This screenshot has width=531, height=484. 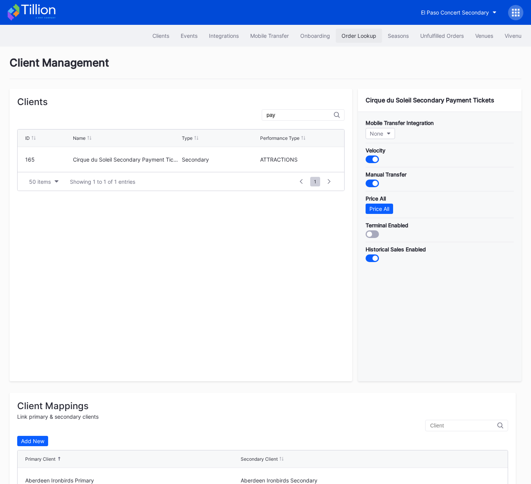 What do you see at coordinates (315, 36) in the screenshot?
I see `div: Onboarding` at bounding box center [315, 36].